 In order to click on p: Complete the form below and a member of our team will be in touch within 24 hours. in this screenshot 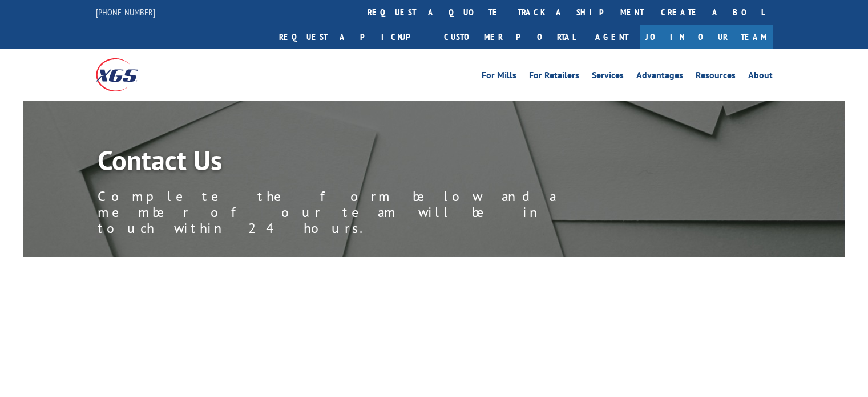, I will do `click(354, 213)`.